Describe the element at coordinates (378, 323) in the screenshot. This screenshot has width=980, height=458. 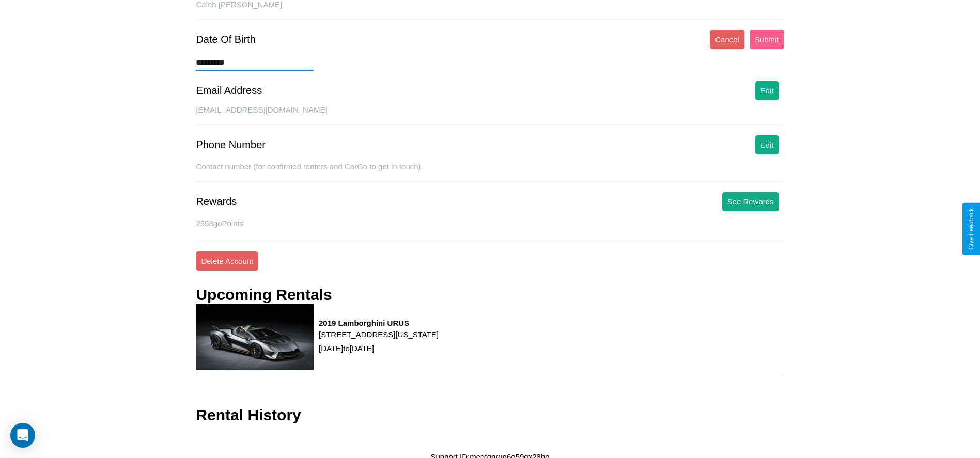
I see `h3: 2019 Lamborghini URUS` at that location.